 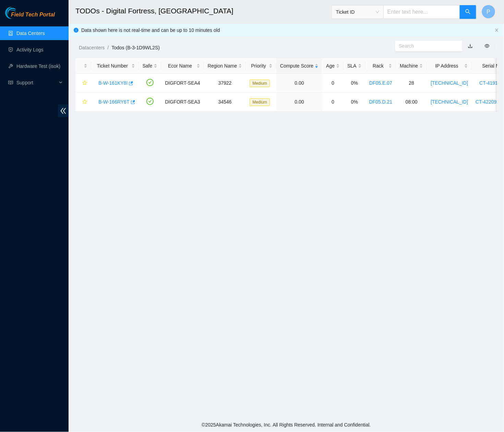 I want to click on footer: © 2025 Akamai Technologies, Inc. All Rights Reserved. Internal and Confidential., so click(x=286, y=424).